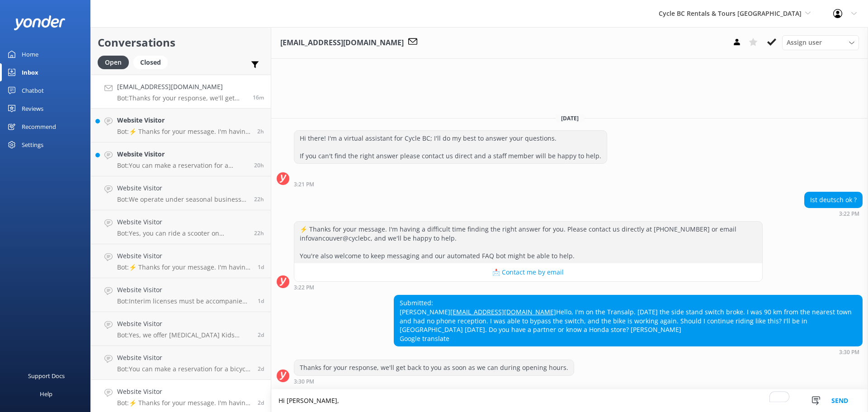  Describe the element at coordinates (840, 401) in the screenshot. I see `button: Send` at that location.